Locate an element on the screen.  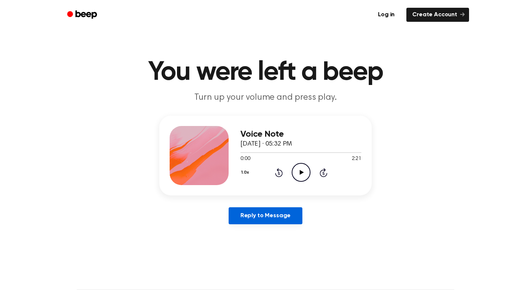
span: 0:00 is located at coordinates (245, 159).